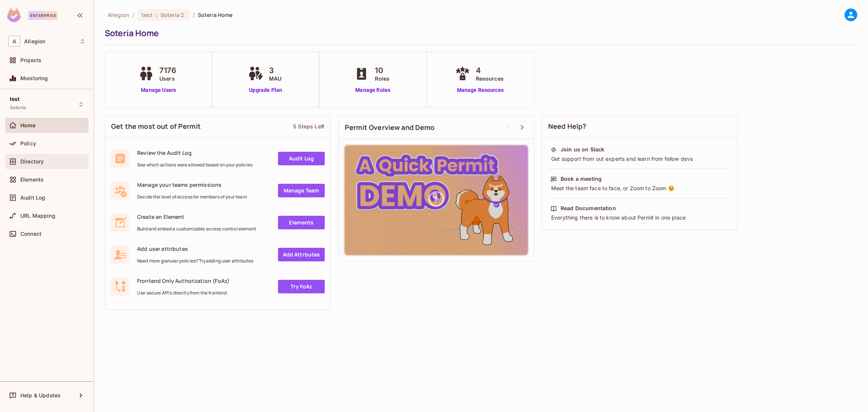 The image size is (868, 412). I want to click on span: Build and embed a customizable access control element, so click(197, 229).